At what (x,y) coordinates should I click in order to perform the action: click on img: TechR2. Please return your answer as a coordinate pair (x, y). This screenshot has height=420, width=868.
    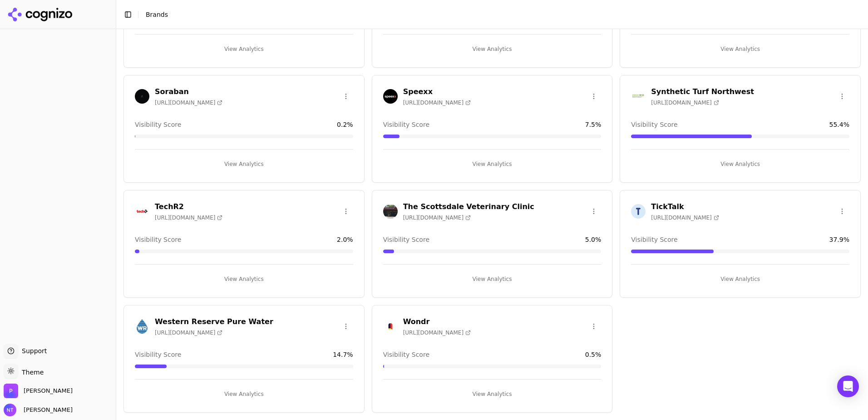
    Looking at the image, I should click on (142, 211).